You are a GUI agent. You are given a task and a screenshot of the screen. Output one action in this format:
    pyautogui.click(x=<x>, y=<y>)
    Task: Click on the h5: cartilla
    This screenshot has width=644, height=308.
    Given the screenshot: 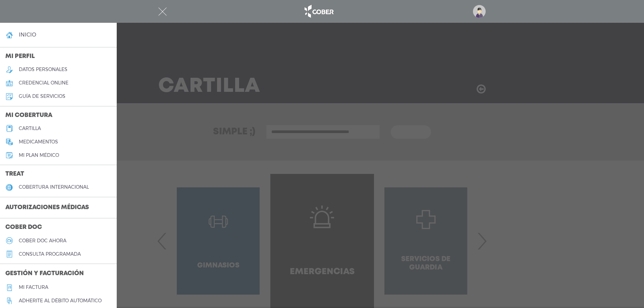 What is the action you would take?
    pyautogui.click(x=30, y=128)
    